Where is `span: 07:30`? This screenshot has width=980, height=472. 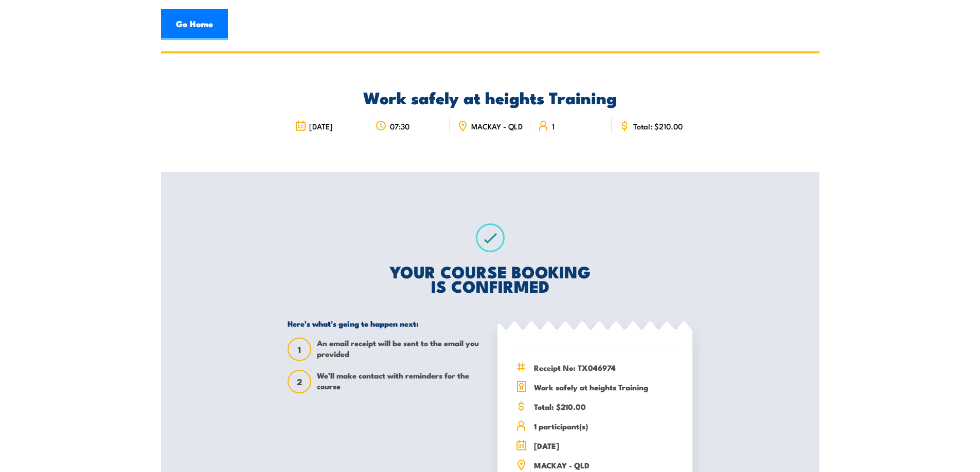 span: 07:30 is located at coordinates (400, 126).